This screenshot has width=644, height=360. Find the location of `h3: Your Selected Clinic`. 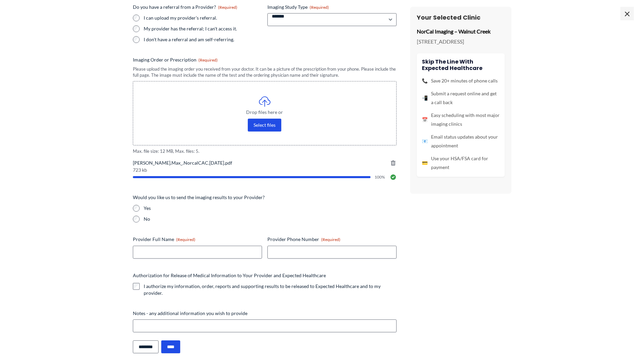

h3: Your Selected Clinic is located at coordinates (461, 17).